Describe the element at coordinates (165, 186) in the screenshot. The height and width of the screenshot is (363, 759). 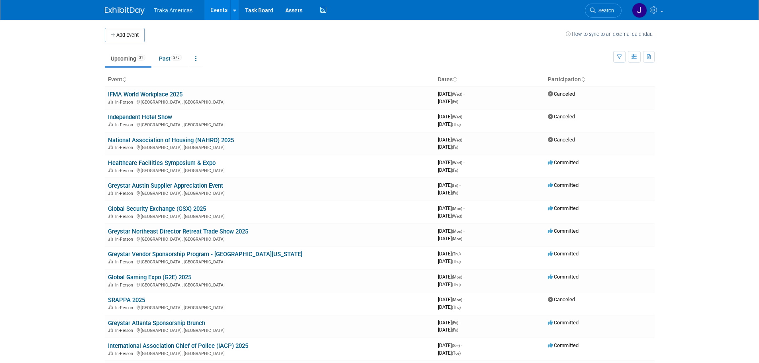
I see `a: Greystar Austin Supplier Appreciation Event` at that location.